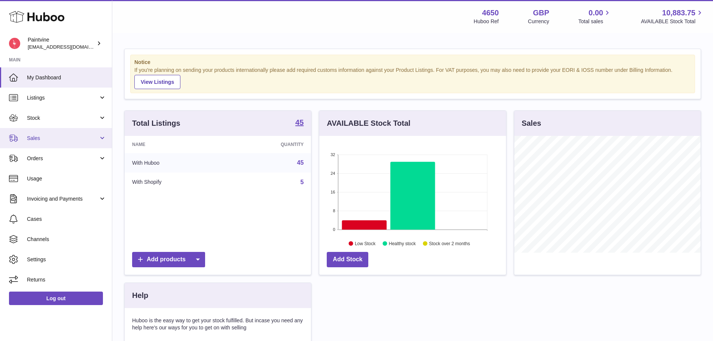 The height and width of the screenshot is (341, 713). I want to click on td: With Shopify, so click(175, 182).